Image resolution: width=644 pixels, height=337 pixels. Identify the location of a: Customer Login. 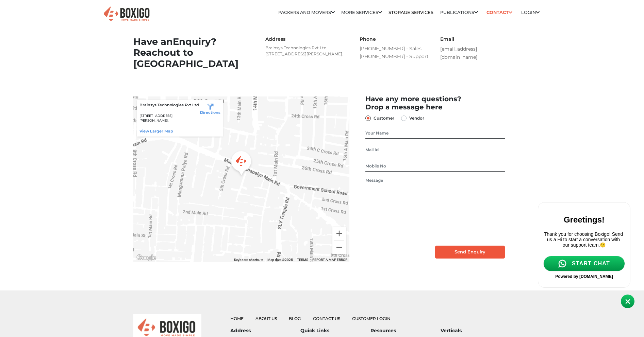
(371, 319).